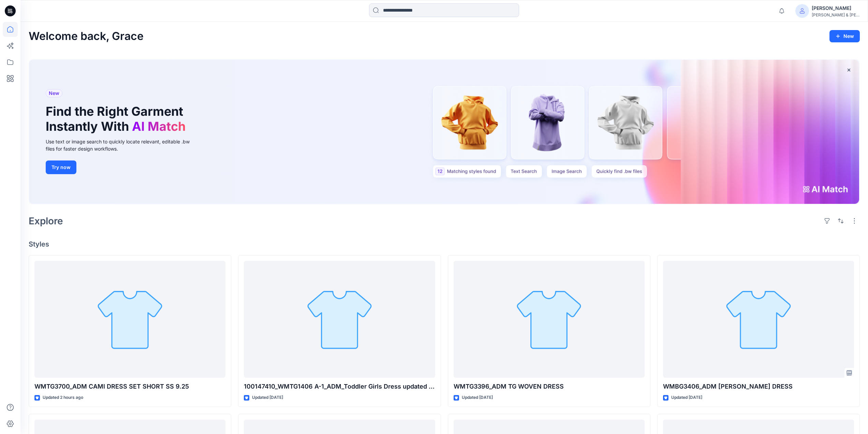  Describe the element at coordinates (123, 145) in the screenshot. I see `div: Use text or image search to quickly locate relevant, editable .bw files for faster design workflows.` at that location.